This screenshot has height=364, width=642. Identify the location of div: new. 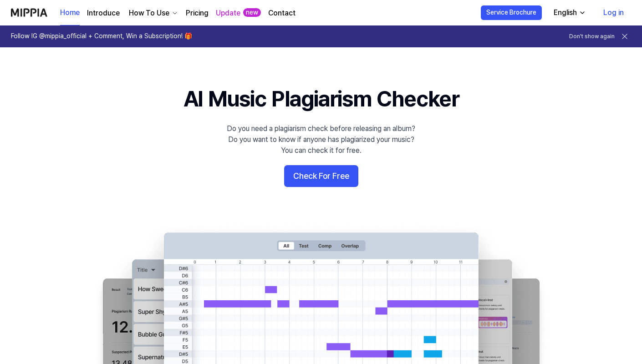
(252, 13).